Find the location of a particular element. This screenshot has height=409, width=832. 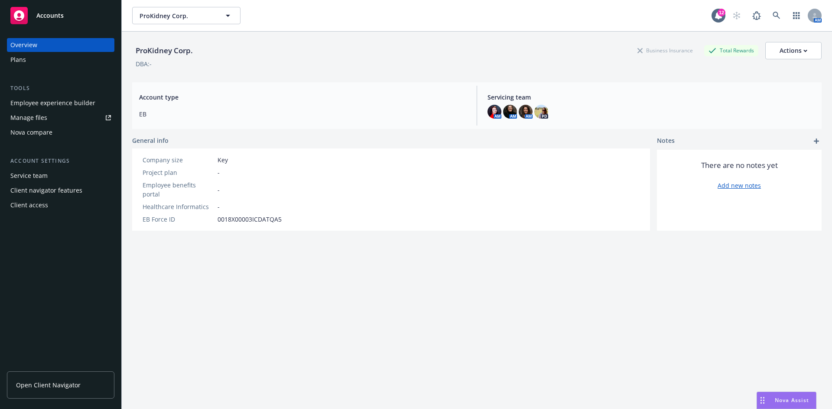

div: Client access is located at coordinates (29, 205).